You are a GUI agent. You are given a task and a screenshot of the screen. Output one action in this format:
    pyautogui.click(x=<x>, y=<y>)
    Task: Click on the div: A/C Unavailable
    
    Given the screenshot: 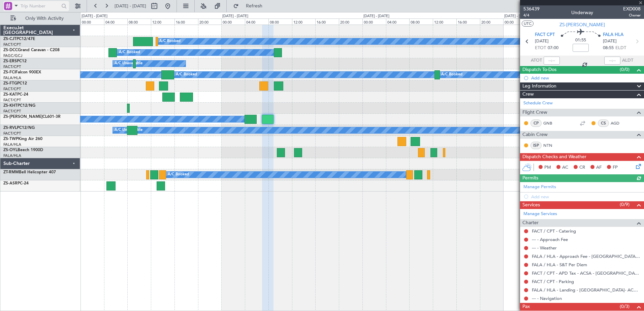 What is the action you would take?
    pyautogui.click(x=128, y=130)
    